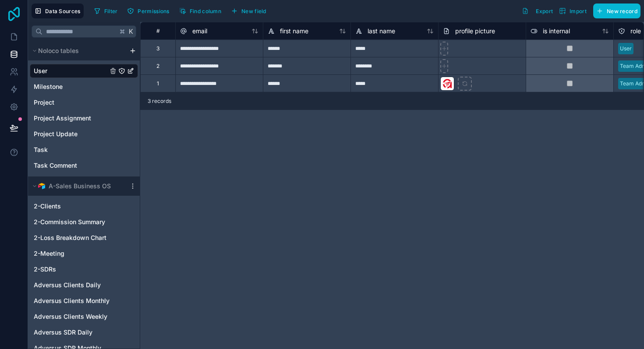  I want to click on span: K, so click(131, 32).